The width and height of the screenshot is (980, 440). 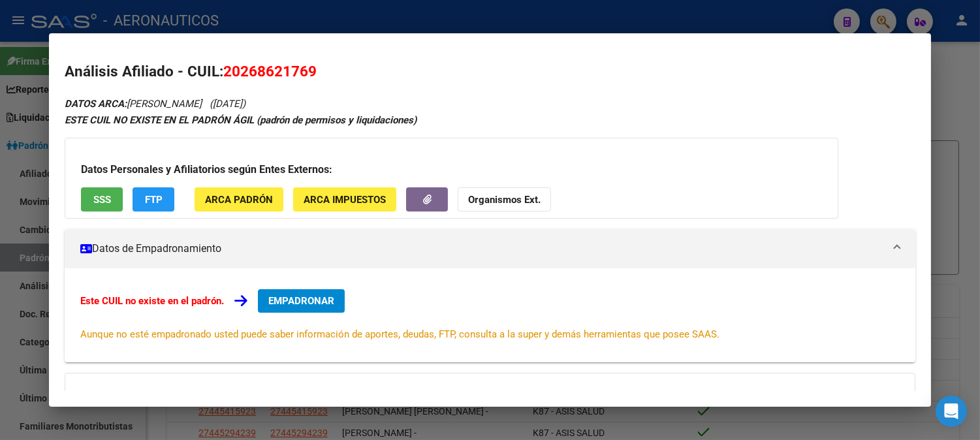 I want to click on strong: Este CUIL no existe en el padrón., so click(x=152, y=301).